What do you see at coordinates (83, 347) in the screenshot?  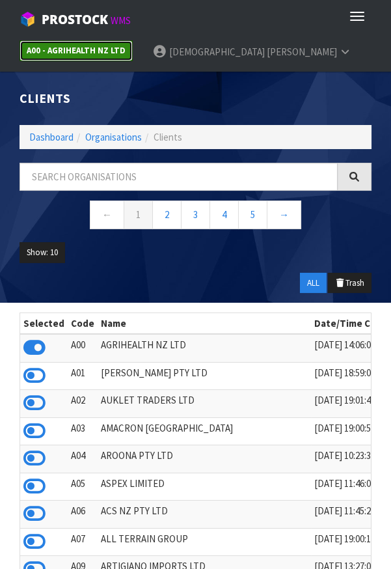 I see `td: A00` at bounding box center [83, 347].